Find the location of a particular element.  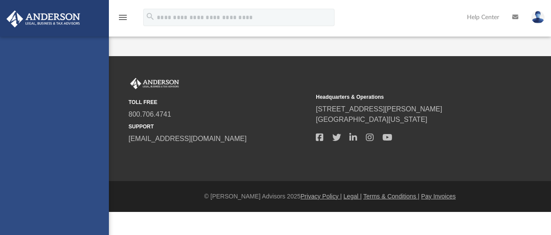

a: Legal | is located at coordinates (353, 196).